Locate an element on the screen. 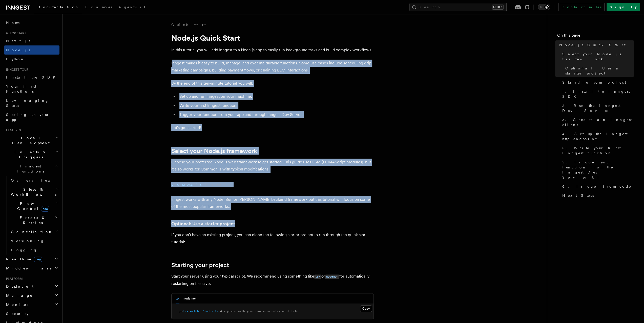 The height and width of the screenshot is (323, 644). a: Sign Up is located at coordinates (623, 7).